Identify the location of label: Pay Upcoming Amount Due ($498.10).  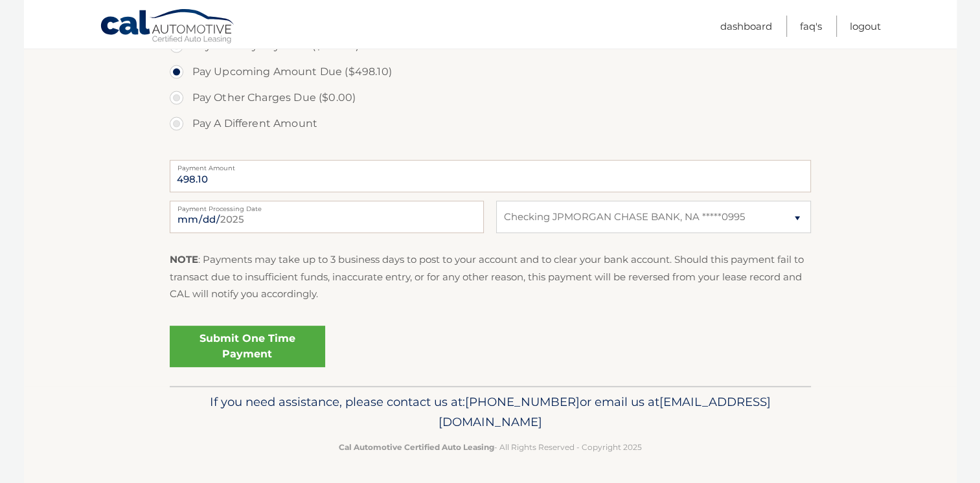
(490, 72).